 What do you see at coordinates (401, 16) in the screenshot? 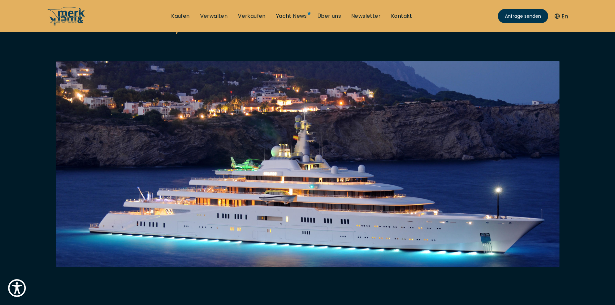
I see `a: Kontakt` at bounding box center [401, 16].